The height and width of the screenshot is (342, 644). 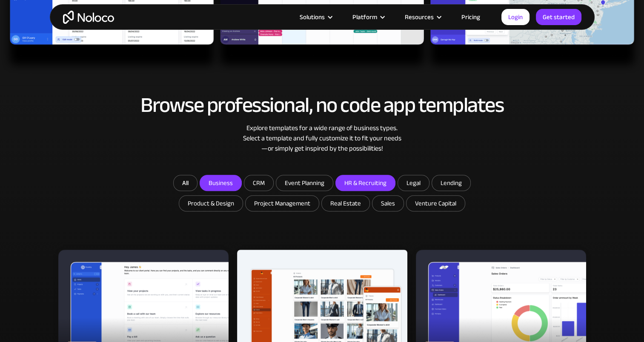 I want to click on h2: Browse professional, no code app templates, so click(x=322, y=105).